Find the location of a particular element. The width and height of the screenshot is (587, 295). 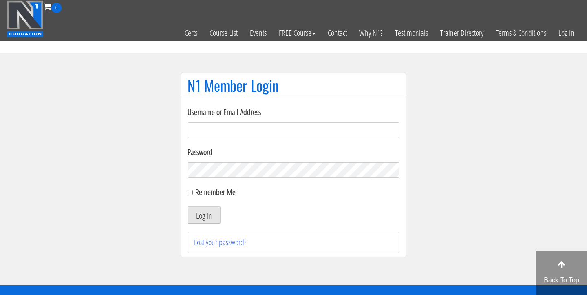

a: Contact is located at coordinates (337, 33).